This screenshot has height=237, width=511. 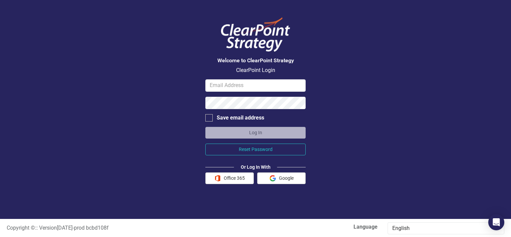 What do you see at coordinates (281, 178) in the screenshot?
I see `button: Google` at bounding box center [281, 178].